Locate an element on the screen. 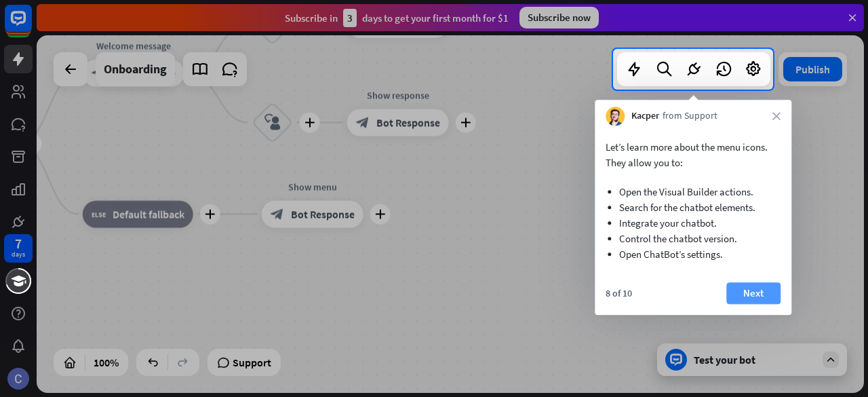 The width and height of the screenshot is (868, 397). button: Next is located at coordinates (754, 293).